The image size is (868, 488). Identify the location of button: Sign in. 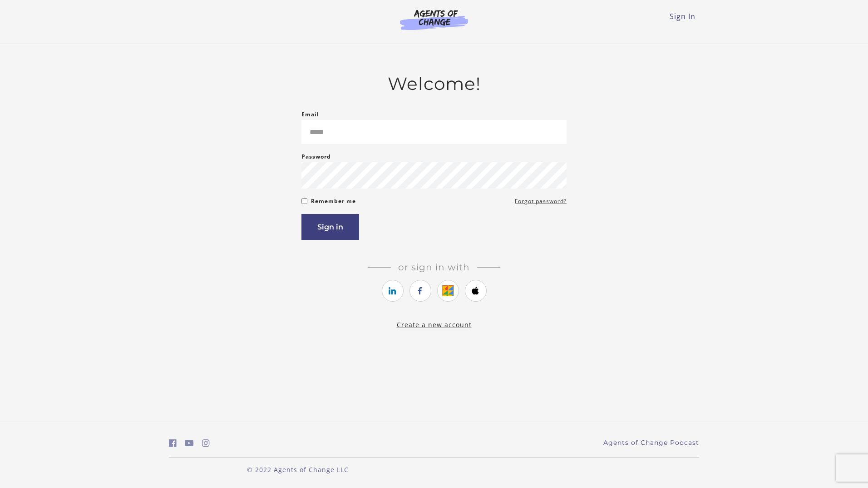
(330, 227).